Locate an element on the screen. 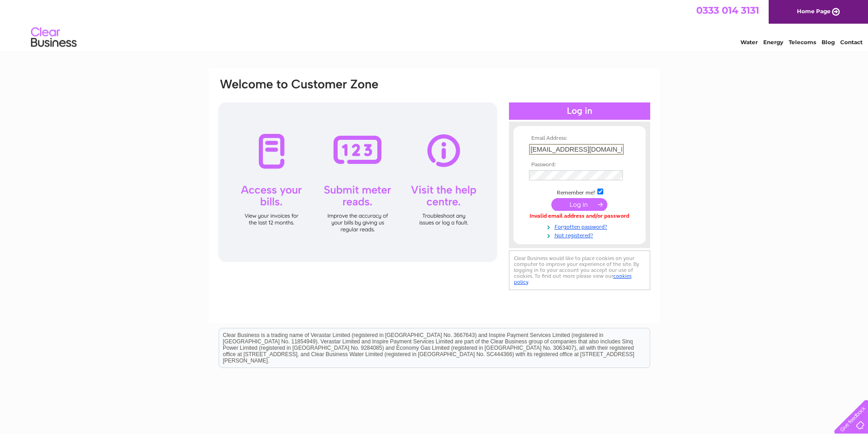 The height and width of the screenshot is (434, 868). a: Energy is located at coordinates (773, 42).